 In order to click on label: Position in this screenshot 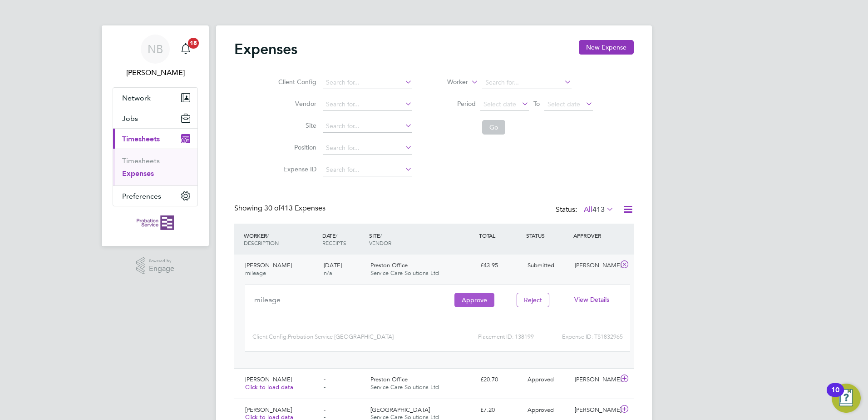, I will do `click(296, 147)`.